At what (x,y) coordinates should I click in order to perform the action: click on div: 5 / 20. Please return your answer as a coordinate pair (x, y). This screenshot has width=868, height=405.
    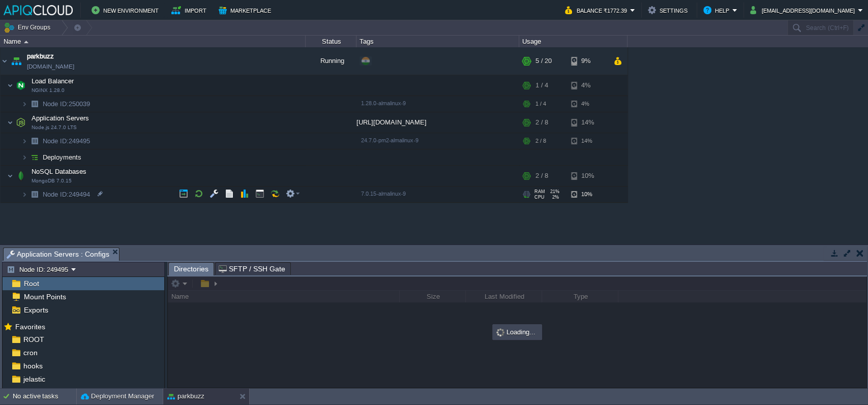
    Looking at the image, I should click on (543, 61).